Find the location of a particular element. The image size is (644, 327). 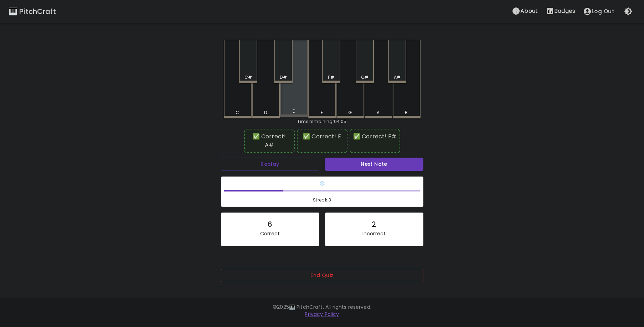

div: A is located at coordinates (378, 113).